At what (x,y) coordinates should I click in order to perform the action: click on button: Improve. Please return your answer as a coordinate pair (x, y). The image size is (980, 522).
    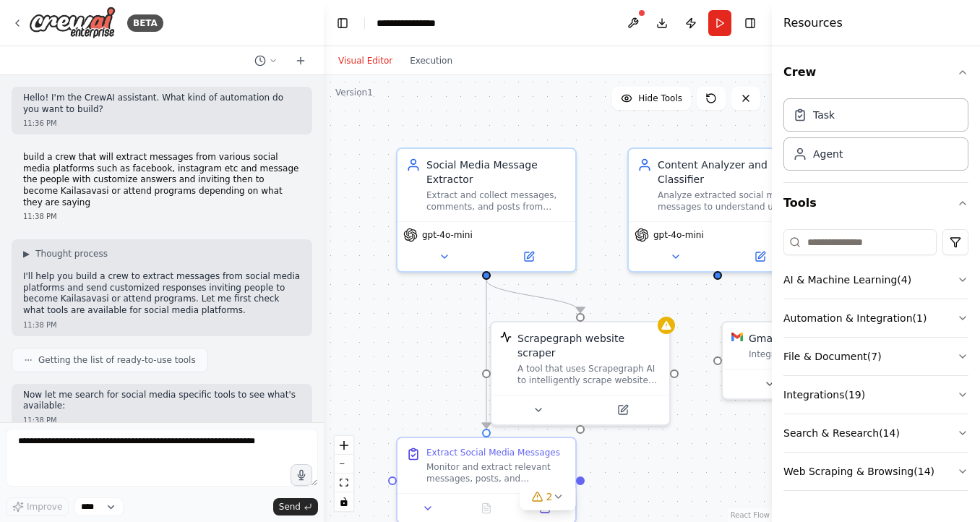
    Looking at the image, I should click on (36, 506).